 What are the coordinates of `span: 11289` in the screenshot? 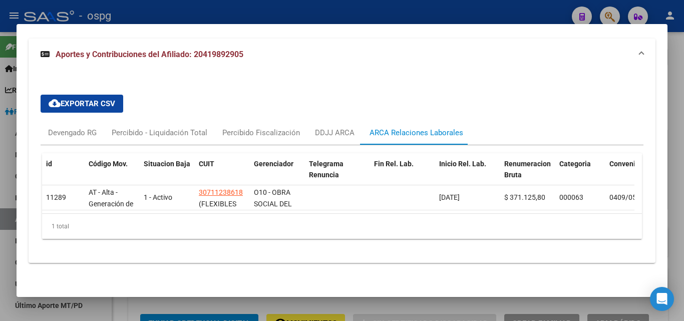 It's located at (56, 197).